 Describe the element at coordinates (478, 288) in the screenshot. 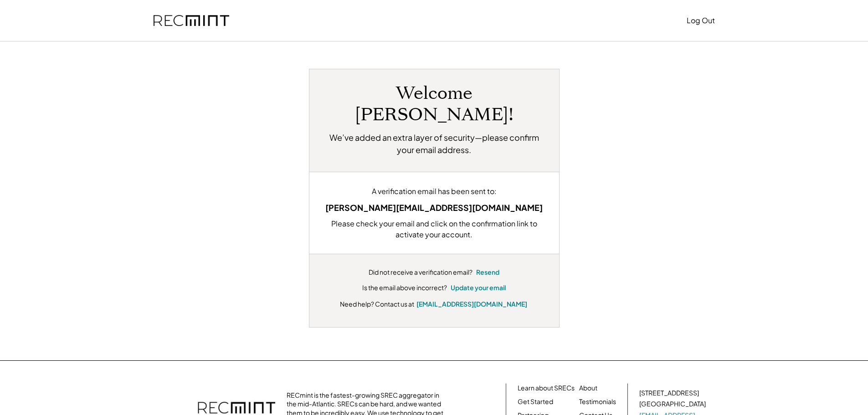

I see `button: Update your email` at that location.